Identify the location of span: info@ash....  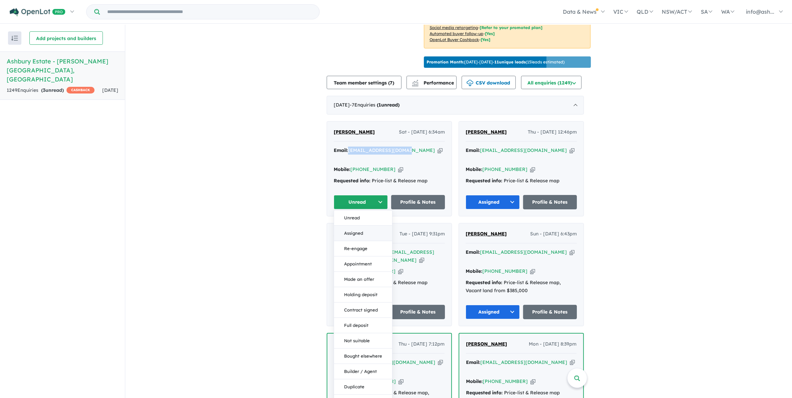
(760, 12).